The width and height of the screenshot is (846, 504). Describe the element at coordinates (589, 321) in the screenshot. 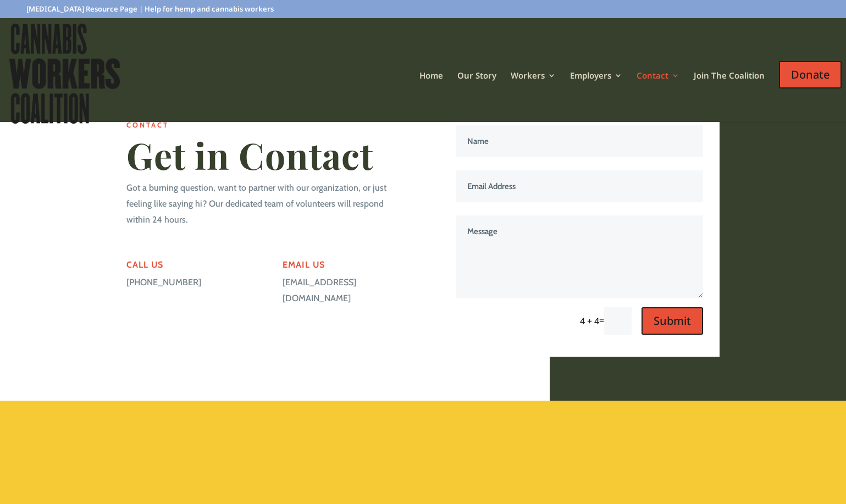

I see `span: 4 + 4` at that location.